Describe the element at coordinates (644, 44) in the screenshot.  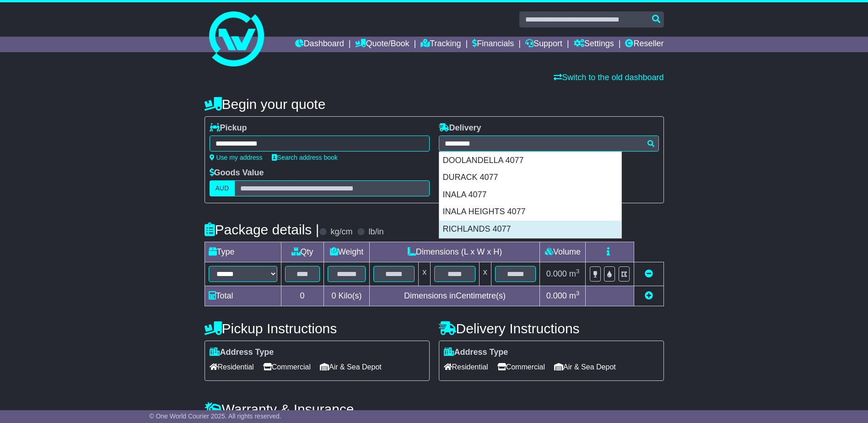
I see `a: Reseller` at that location.